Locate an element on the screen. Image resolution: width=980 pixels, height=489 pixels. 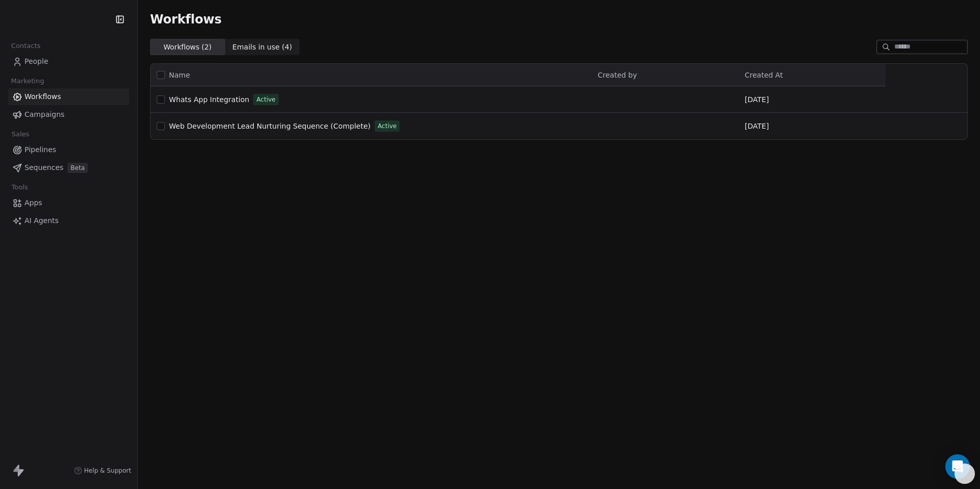
span: Tools is located at coordinates (20, 187).